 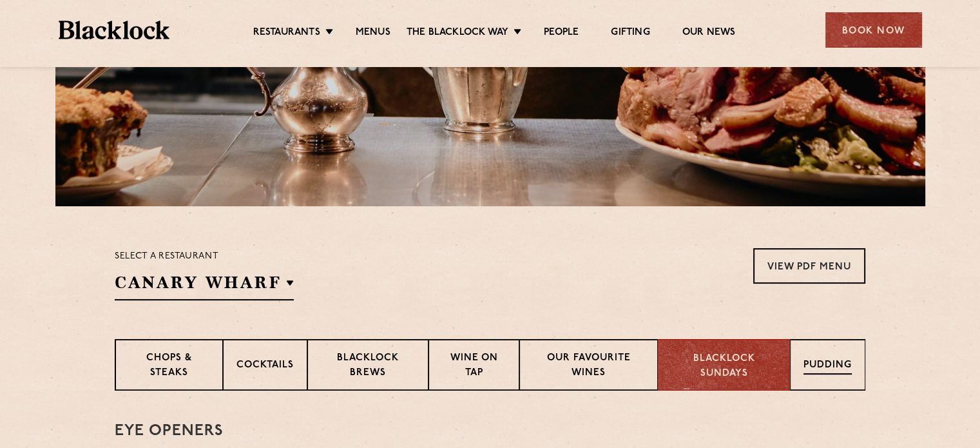 I want to click on h3: Eye openers, so click(x=490, y=432).